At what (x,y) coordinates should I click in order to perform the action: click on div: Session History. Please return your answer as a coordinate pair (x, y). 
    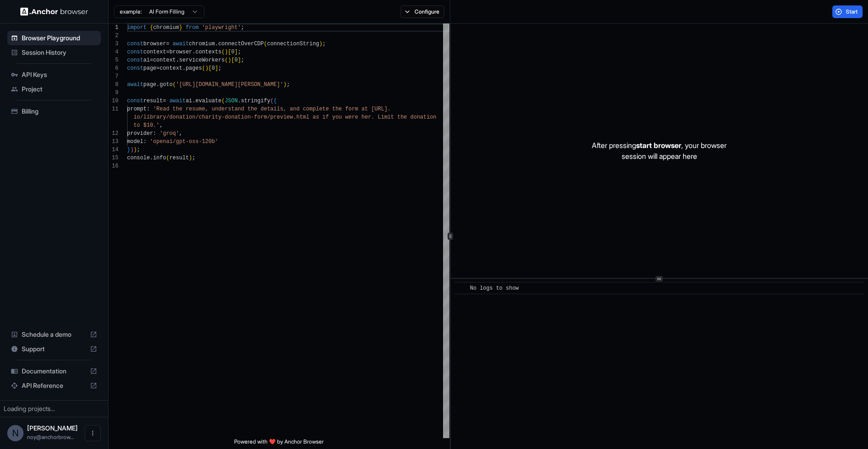
    Looking at the image, I should click on (54, 52).